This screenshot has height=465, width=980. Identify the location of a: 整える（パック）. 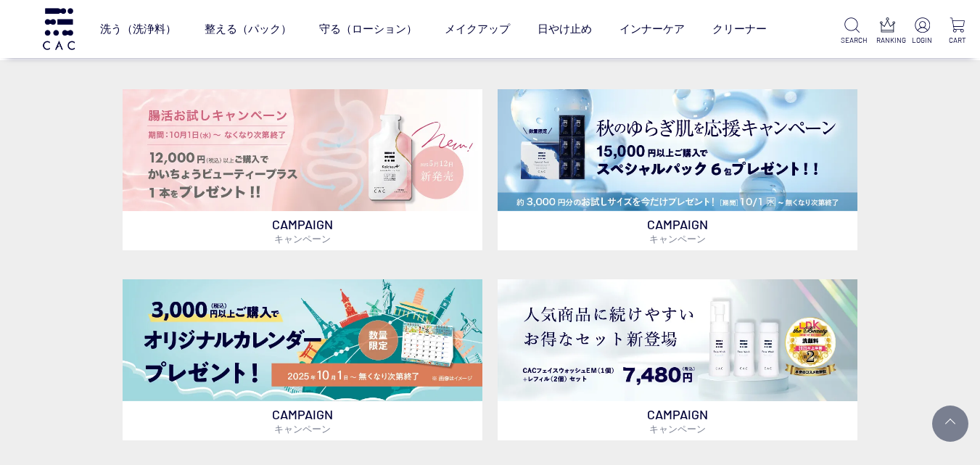
(248, 28).